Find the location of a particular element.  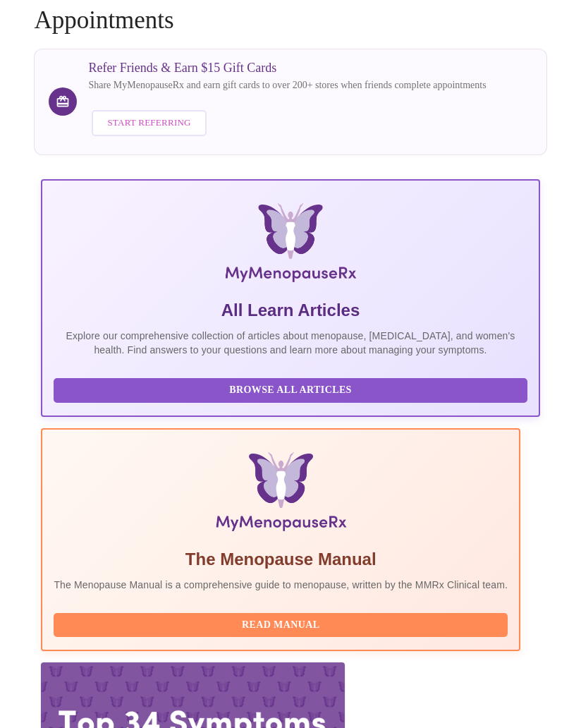

p: Share MyMenopauseRx and earn gift cards to over 200+ stores when friends complete appointments is located at coordinates (287, 85).